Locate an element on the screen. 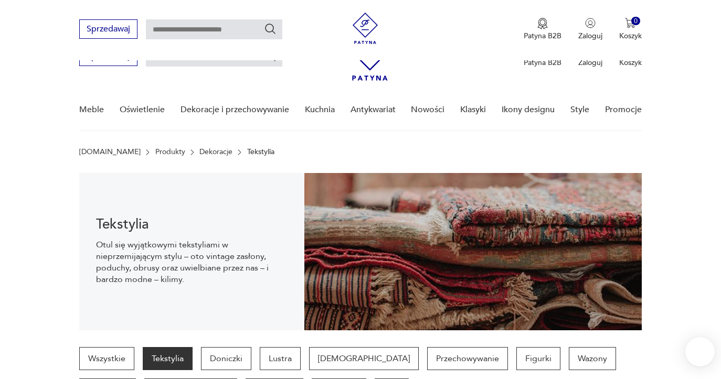  a: Figurki is located at coordinates (538, 359).